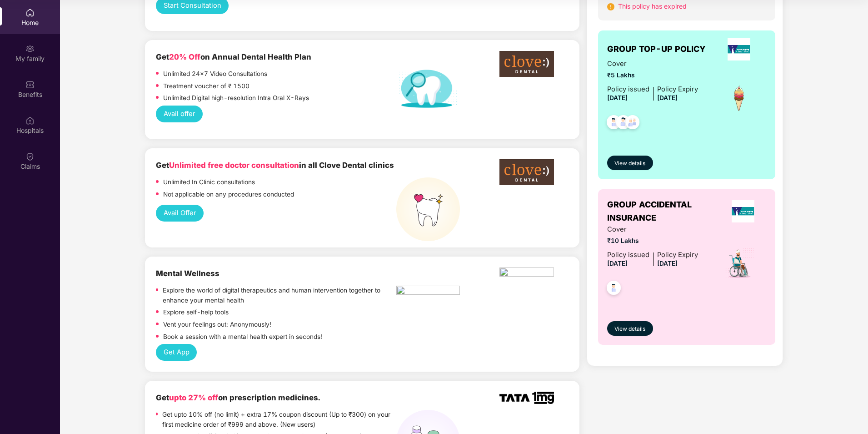 The image size is (868, 434). What do you see at coordinates (653, 75) in the screenshot?
I see `span: ₹5 Lakhs` at bounding box center [653, 75].